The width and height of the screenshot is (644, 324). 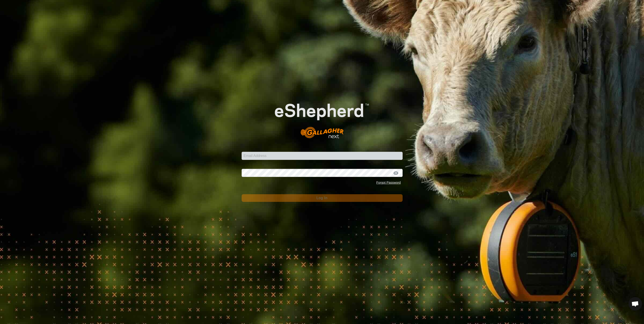 What do you see at coordinates (322, 117) in the screenshot?
I see `img: E-shepherd Logo` at bounding box center [322, 117].